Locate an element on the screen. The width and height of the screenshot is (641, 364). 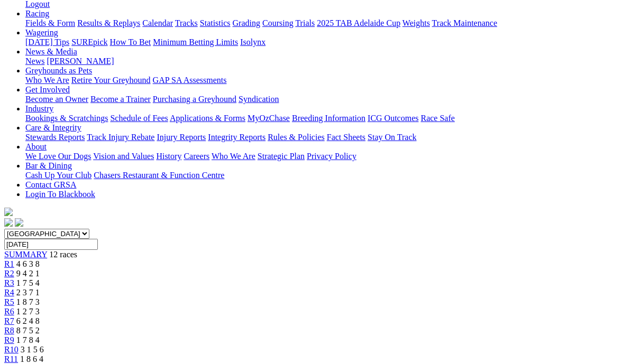
a: Results & Replays is located at coordinates (109, 23).